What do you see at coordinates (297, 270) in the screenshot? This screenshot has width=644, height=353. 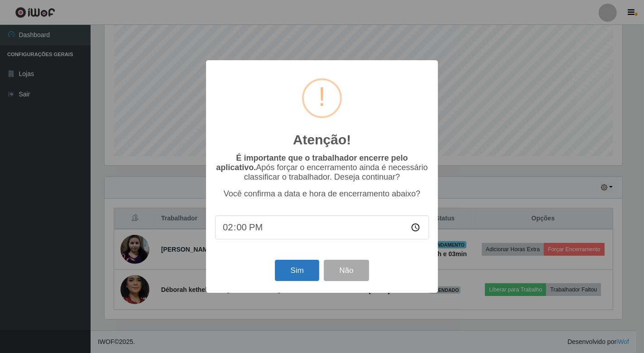 I see `button: Sim` at bounding box center [297, 270].